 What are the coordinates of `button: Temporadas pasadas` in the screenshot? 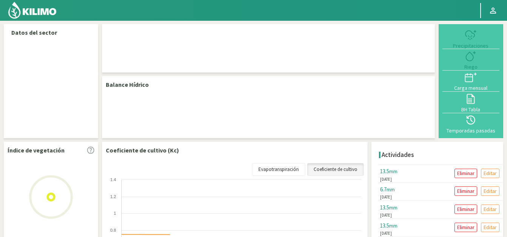 It's located at (470, 124).